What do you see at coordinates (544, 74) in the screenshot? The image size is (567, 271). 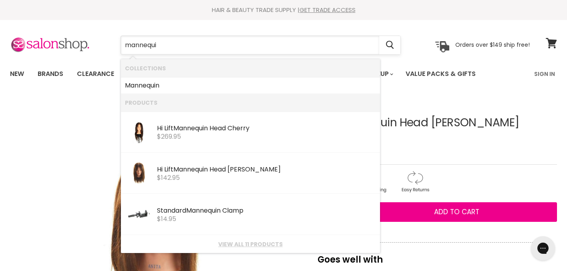 I see `a: Sign In` at bounding box center [544, 74].